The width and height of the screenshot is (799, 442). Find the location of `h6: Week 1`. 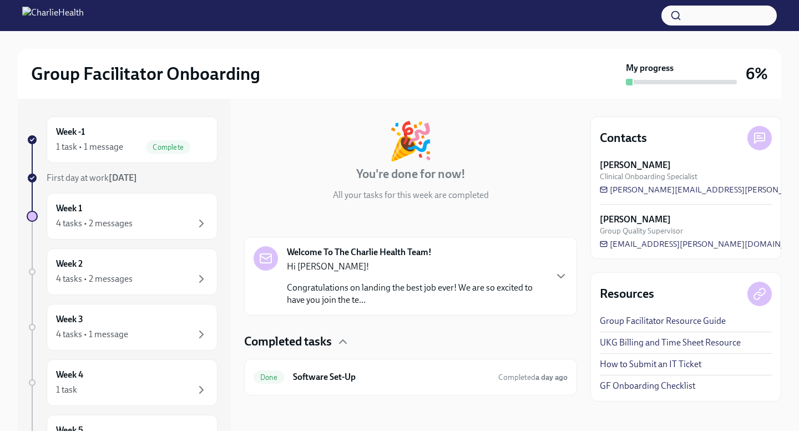

h6: Week 1 is located at coordinates (69, 209).